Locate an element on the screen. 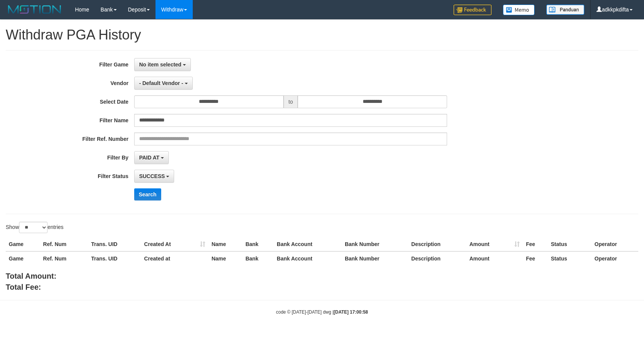  img: Button%20Memo.svg is located at coordinates (519, 10).